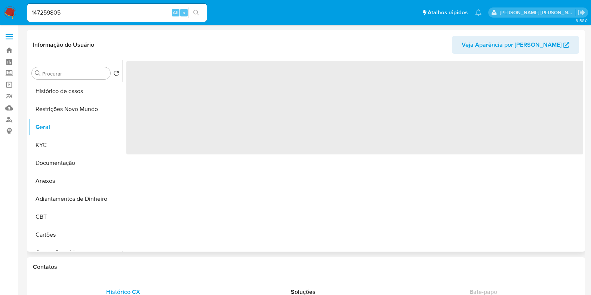 This screenshot has width=591, height=295. What do you see at coordinates (196, 13) in the screenshot?
I see `button: search-icon` at bounding box center [196, 13].